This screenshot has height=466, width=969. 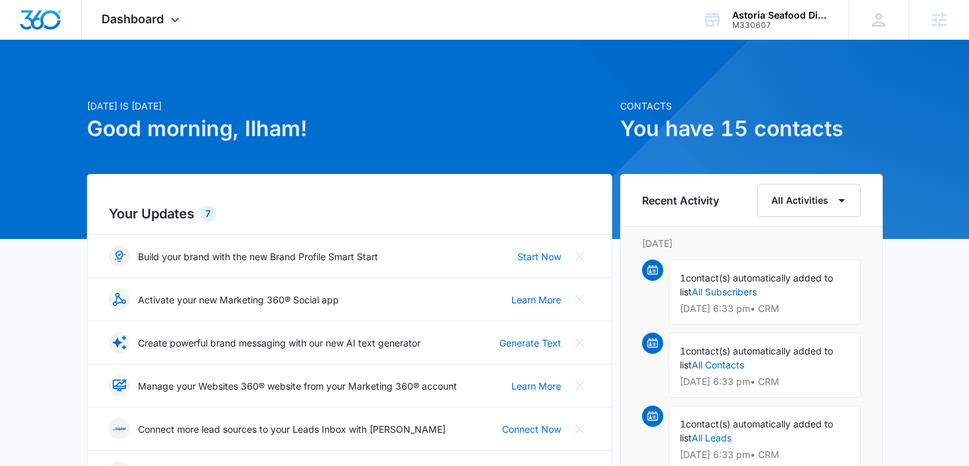 I want to click on a: All Contacts, so click(x=717, y=364).